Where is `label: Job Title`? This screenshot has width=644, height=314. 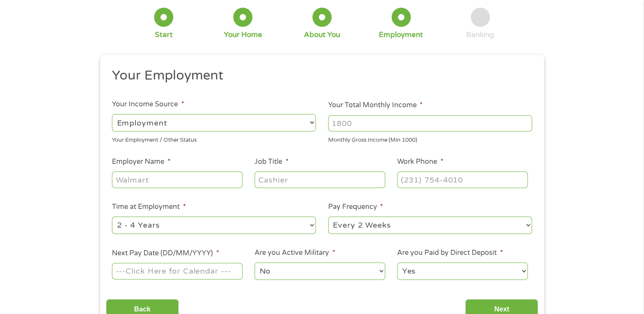
label: Job Title is located at coordinates (271, 162).